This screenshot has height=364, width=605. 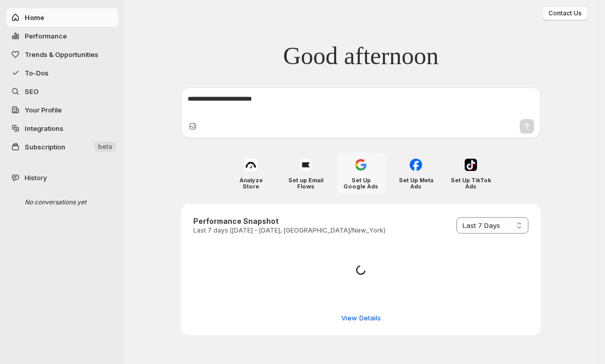 What do you see at coordinates (62, 110) in the screenshot?
I see `a: Your Profile` at bounding box center [62, 110].